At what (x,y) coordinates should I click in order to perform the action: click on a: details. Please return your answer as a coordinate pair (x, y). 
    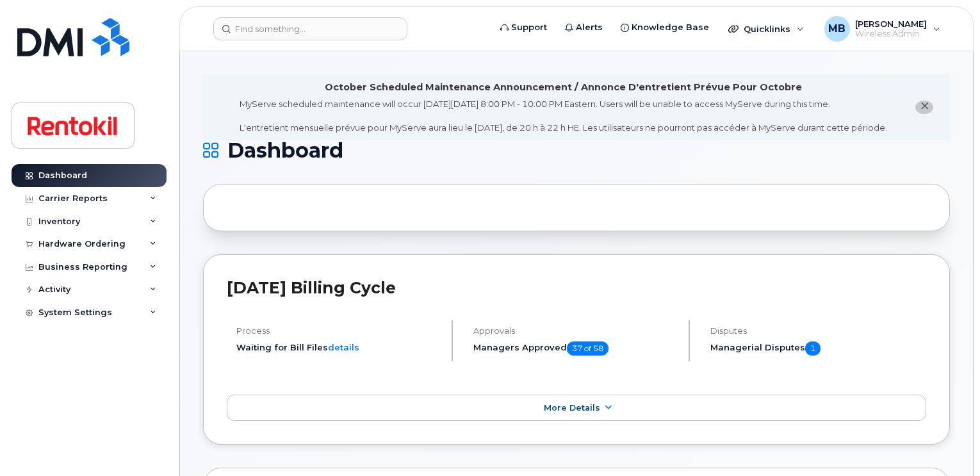
    Looking at the image, I should click on (343, 347).